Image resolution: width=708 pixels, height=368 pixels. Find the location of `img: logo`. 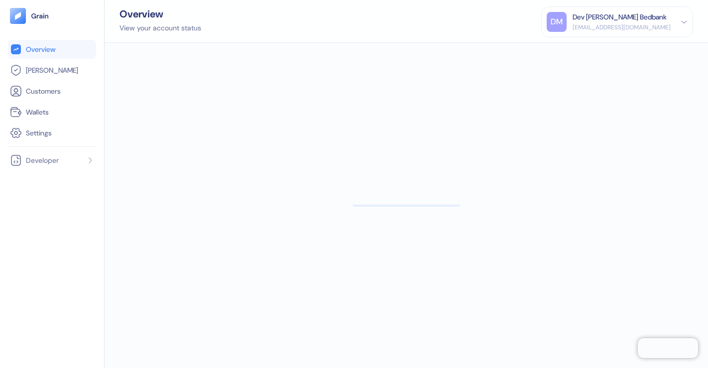

img: logo is located at coordinates (40, 16).